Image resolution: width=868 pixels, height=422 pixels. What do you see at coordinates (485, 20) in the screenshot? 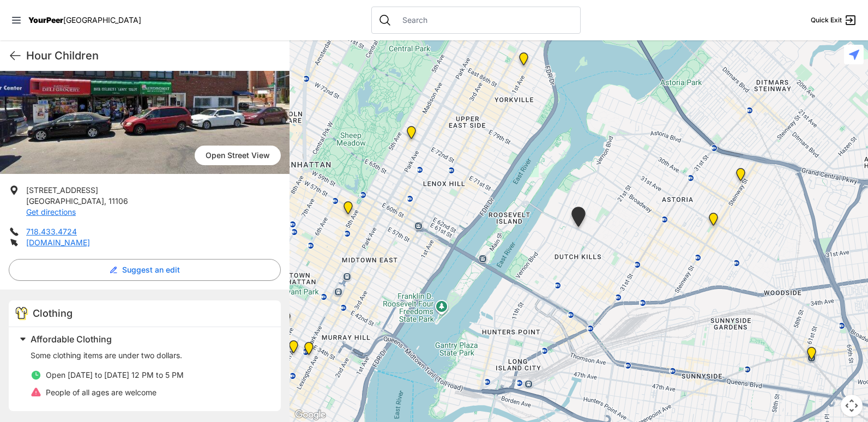
I see `input: Search` at bounding box center [485, 20].